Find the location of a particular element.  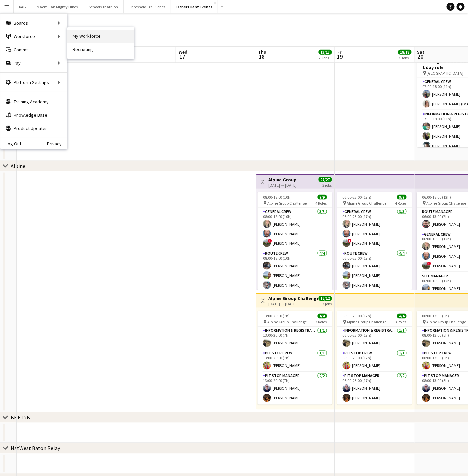

span: Thu is located at coordinates (262, 52).